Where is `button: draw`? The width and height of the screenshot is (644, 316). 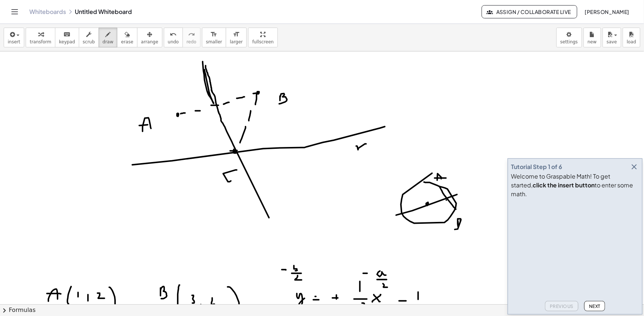
button: draw is located at coordinates (108, 37).